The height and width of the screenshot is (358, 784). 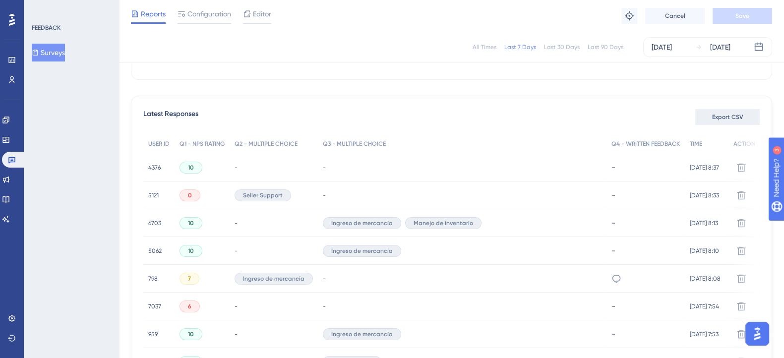 What do you see at coordinates (190, 195) in the screenshot?
I see `span: 0` at bounding box center [190, 195].